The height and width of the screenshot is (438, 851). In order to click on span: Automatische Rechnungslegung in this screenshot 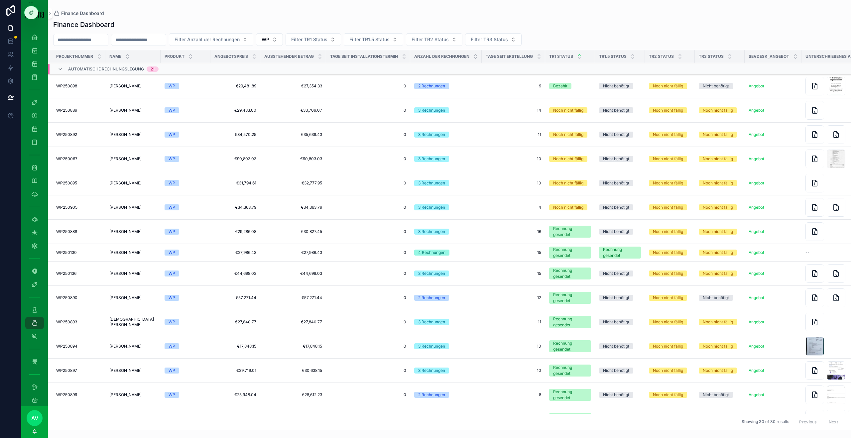, I will do `click(106, 69)`.